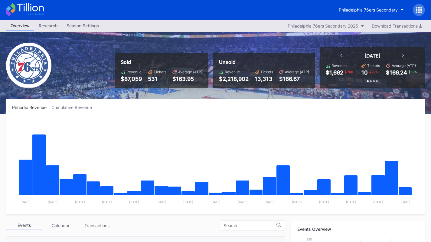 The height and width of the screenshot is (242, 431). What do you see at coordinates (161, 62) in the screenshot?
I see `div: Sold` at bounding box center [161, 62].